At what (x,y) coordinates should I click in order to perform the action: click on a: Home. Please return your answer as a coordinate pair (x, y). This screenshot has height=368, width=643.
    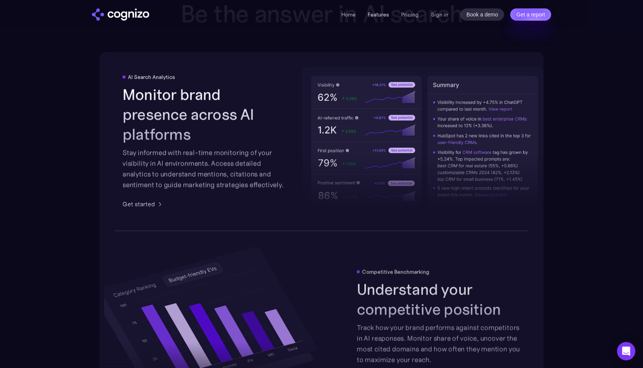
    Looking at the image, I should click on (348, 15).